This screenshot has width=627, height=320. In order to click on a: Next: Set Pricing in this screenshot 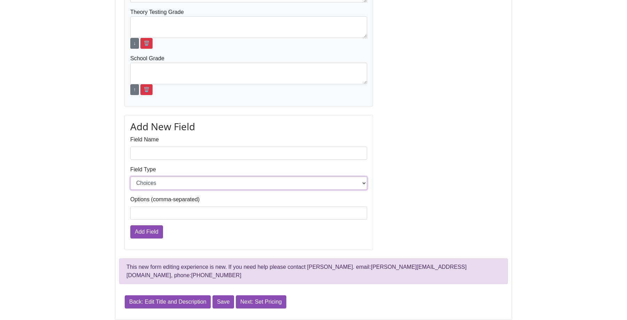, I will do `click(261, 302)`.